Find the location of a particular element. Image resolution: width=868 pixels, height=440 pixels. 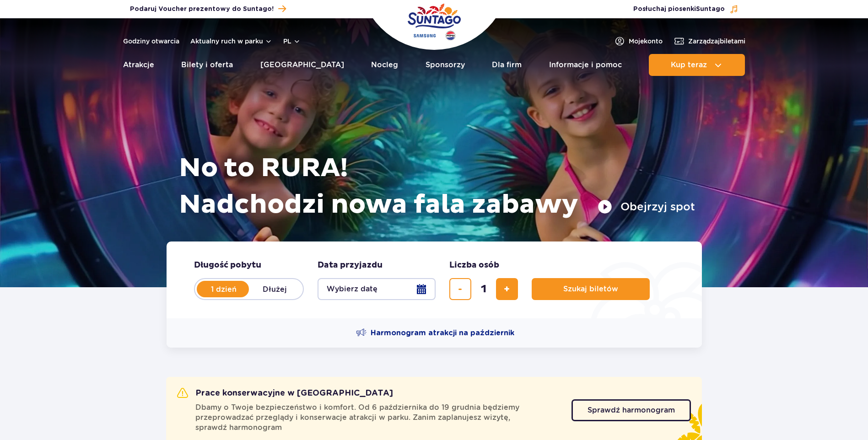

label: 1 dzień is located at coordinates (224, 289).